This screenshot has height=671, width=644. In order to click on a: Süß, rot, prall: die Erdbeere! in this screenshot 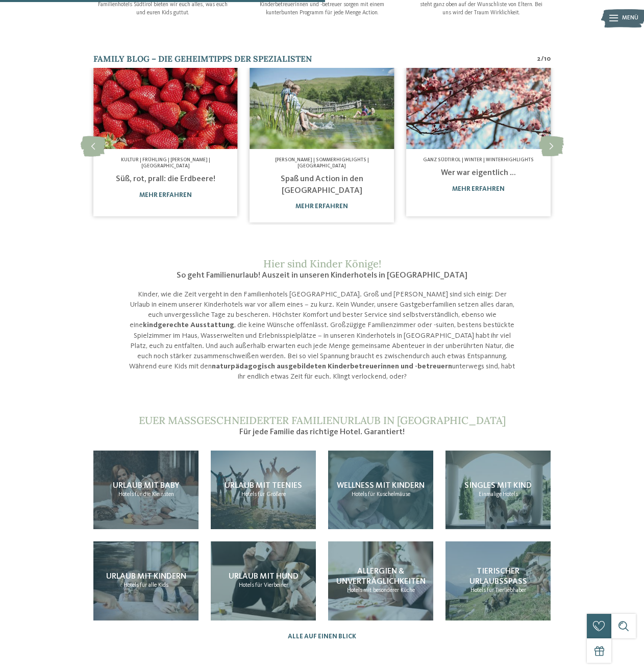, I will do `click(165, 179)`.